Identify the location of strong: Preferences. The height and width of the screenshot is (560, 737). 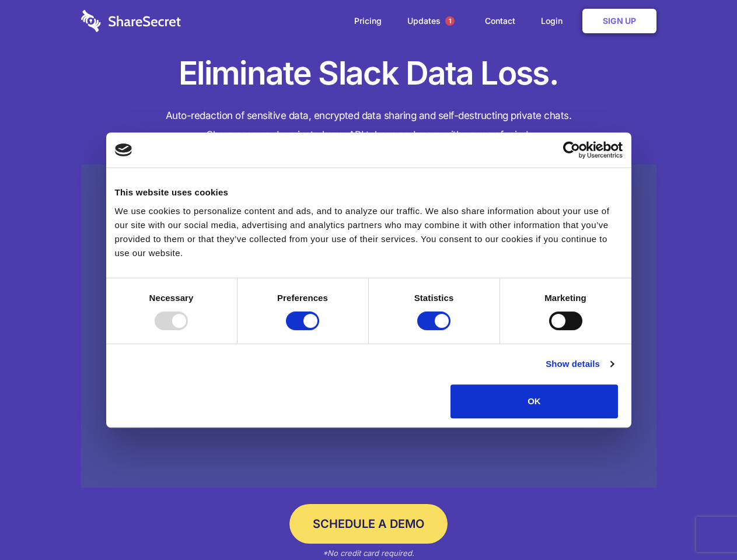
(302, 298).